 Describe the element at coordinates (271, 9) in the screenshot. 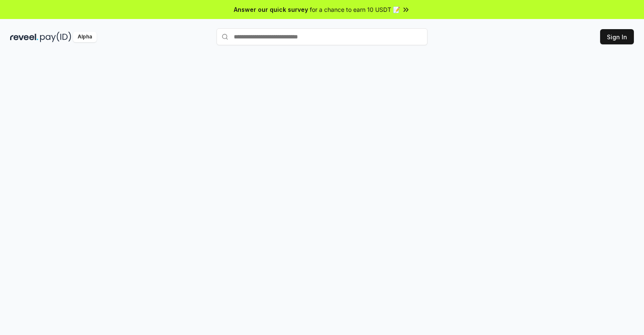

I see `span: Answer our quick survey` at that location.